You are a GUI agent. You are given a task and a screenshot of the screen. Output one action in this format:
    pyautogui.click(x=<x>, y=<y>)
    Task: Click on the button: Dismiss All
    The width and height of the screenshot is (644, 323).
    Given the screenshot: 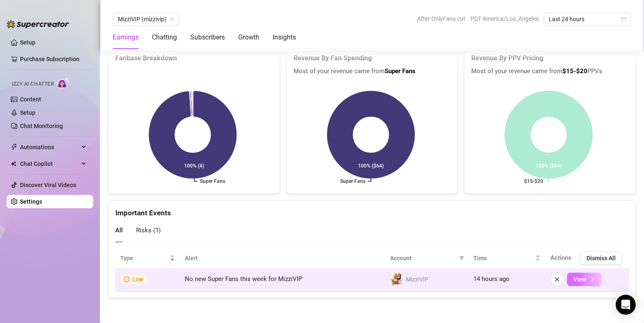 What is the action you would take?
    pyautogui.click(x=601, y=258)
    